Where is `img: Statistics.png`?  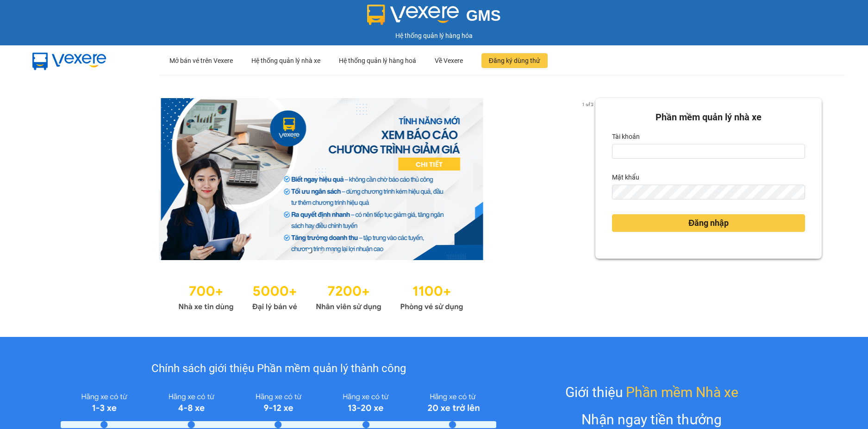 img: Statistics.png is located at coordinates (321, 296).